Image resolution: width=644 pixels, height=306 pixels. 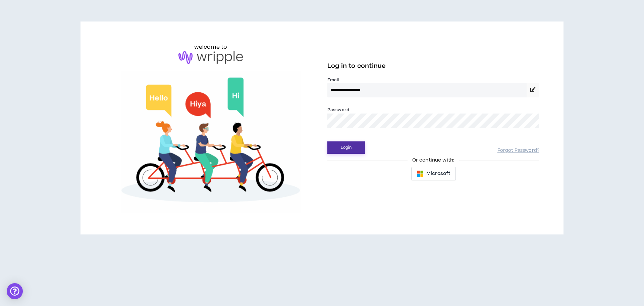 What do you see at coordinates (211, 58) in the screenshot?
I see `img: logo-brand.png` at bounding box center [211, 58].